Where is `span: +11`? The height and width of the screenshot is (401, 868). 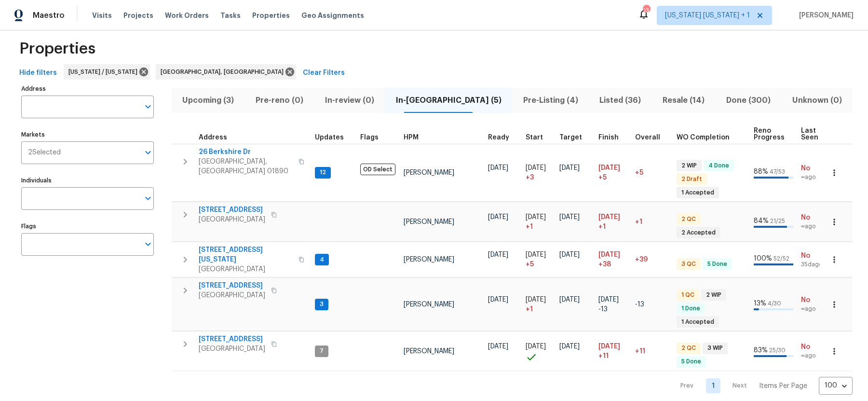 span: +11 is located at coordinates (603, 356).